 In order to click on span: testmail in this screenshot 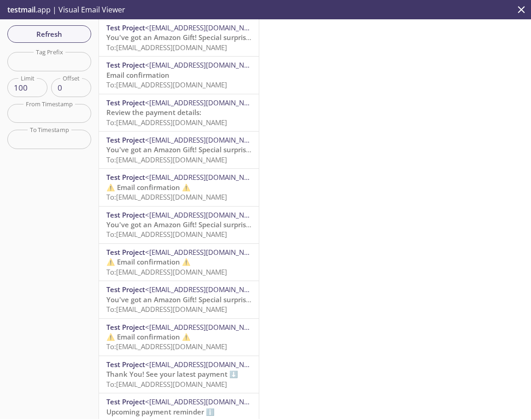, I will do `click(21, 10)`.